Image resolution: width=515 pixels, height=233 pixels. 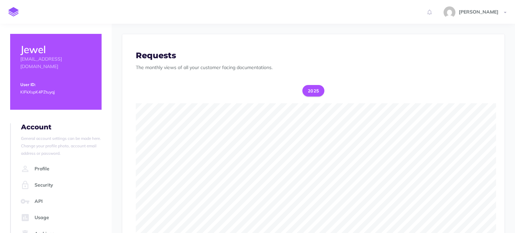 What do you see at coordinates (449, 12) in the screenshot?
I see `img: b24e02a778c48c2671a311a49fe4bf9c.jpg` at bounding box center [449, 12].